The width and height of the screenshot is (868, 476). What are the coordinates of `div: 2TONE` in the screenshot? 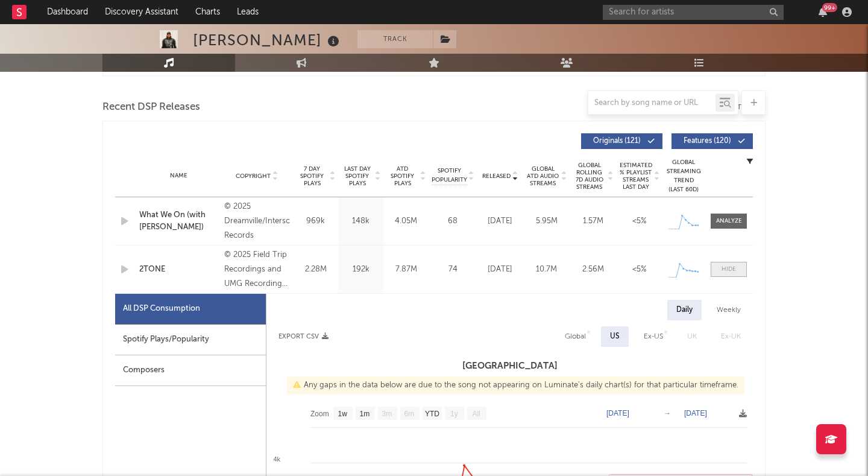 It's located at (178, 270).